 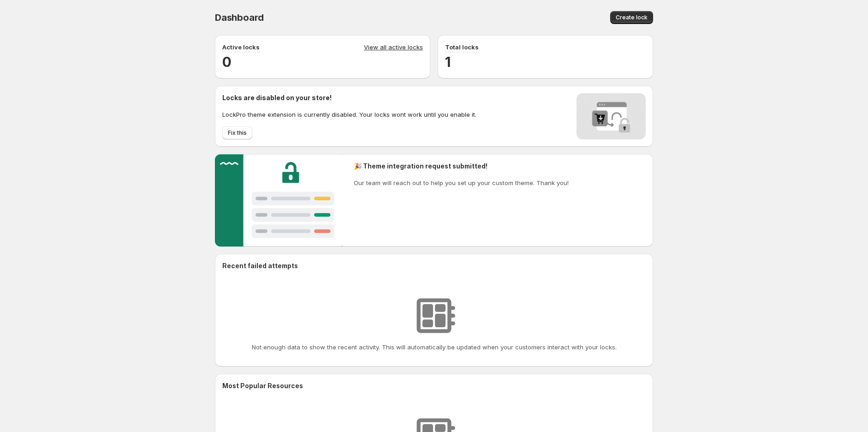 What do you see at coordinates (322, 62) in the screenshot?
I see `h2: 0` at bounding box center [322, 62].